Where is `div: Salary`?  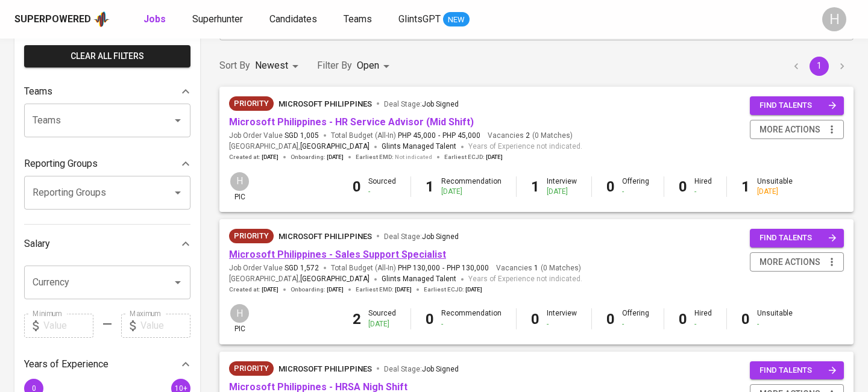
div: Salary is located at coordinates (107, 244).